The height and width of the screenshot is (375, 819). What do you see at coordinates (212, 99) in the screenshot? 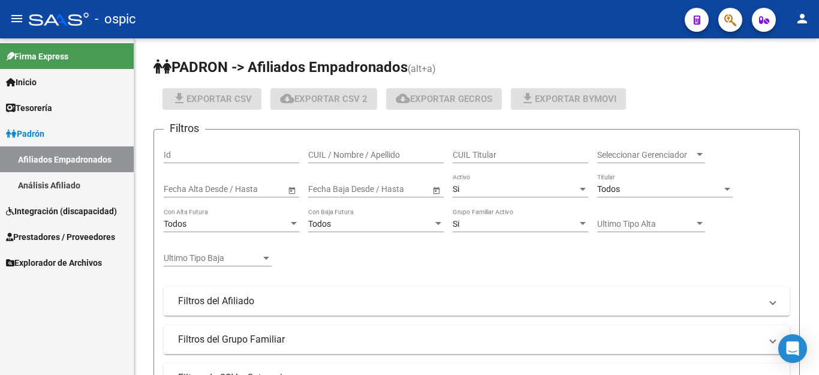
I see `button: Exportar CSV` at bounding box center [212, 99].